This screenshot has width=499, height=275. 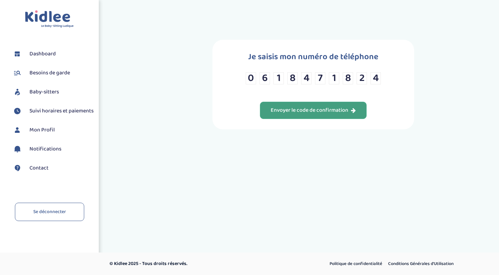 I want to click on a: Notifications, so click(x=53, y=149).